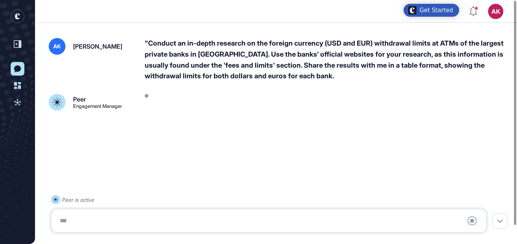  Describe the element at coordinates (327, 60) in the screenshot. I see `div: "Conduct an in-depth research on the foreign currency (USD and EUR) withdrawal limits at ATMs of ...` at that location.